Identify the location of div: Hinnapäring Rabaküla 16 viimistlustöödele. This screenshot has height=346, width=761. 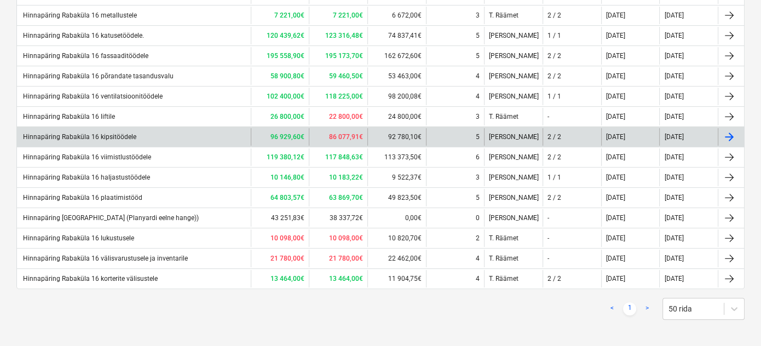
(86, 157).